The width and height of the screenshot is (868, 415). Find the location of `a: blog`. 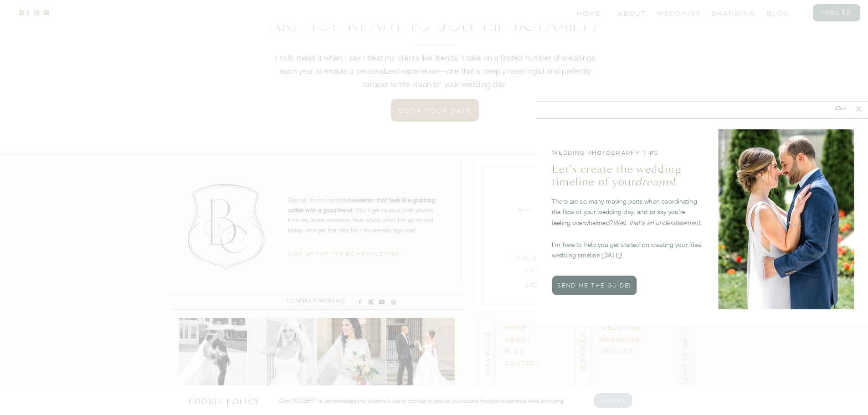

a: blog is located at coordinates (785, 13).